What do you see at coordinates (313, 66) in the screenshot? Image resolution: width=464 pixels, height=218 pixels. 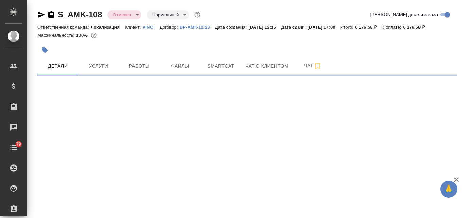 I see `span: Чат` at bounding box center [313, 66].